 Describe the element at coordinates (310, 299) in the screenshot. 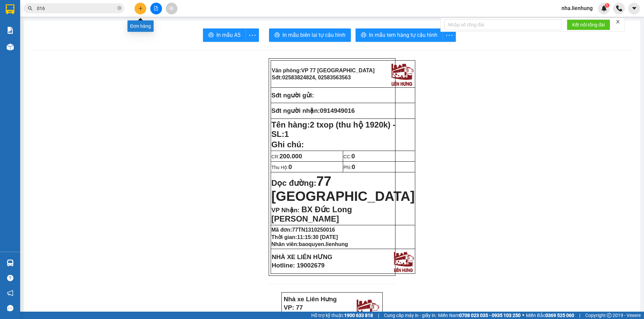

I see `strong: Nhà xe Liên Hưng` at that location.